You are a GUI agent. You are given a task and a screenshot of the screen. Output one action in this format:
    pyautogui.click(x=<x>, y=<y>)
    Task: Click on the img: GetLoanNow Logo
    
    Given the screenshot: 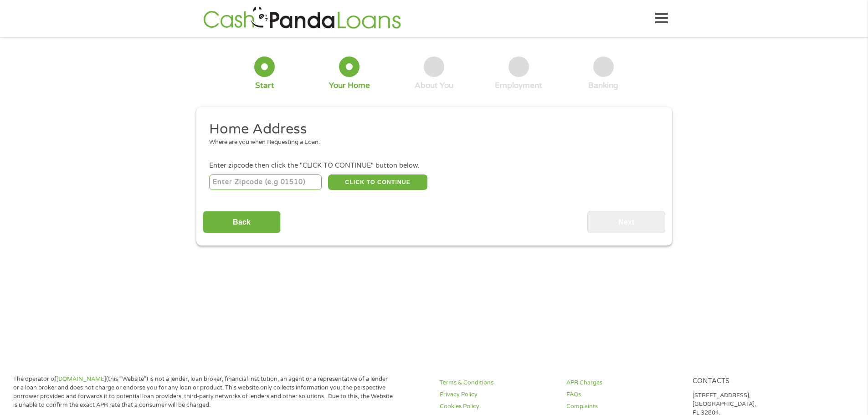 What is the action you would take?
    pyautogui.click(x=302, y=18)
    